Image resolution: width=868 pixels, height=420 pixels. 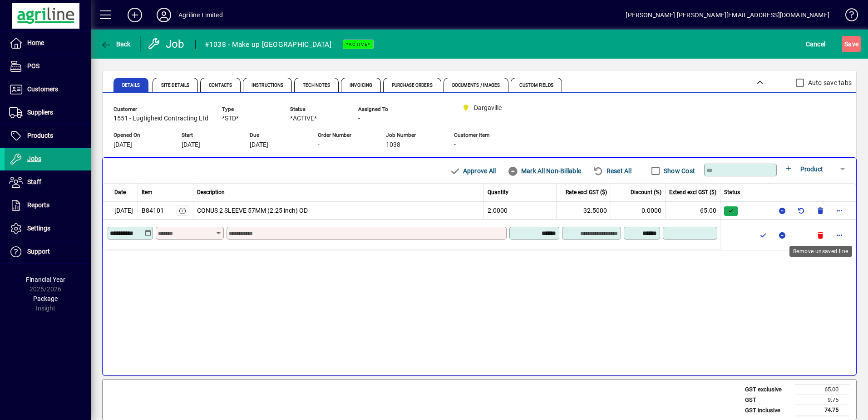 What do you see at coordinates (586, 193) in the screenshot?
I see `span: Rate excl GST ($)` at bounding box center [586, 193].